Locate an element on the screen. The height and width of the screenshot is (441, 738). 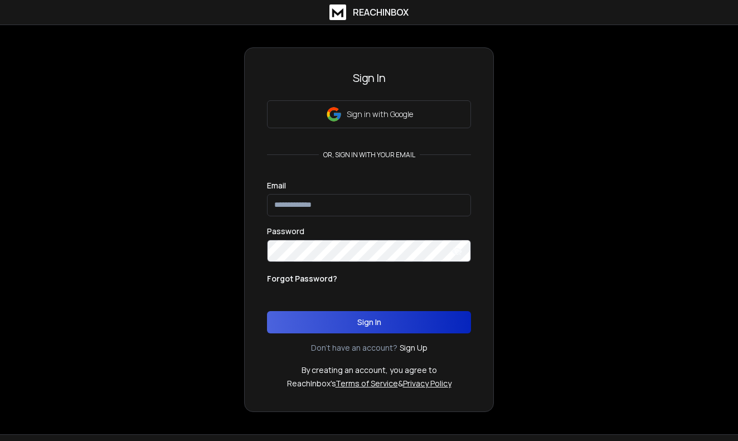
p: ReachInbox's & is located at coordinates (369, 383).